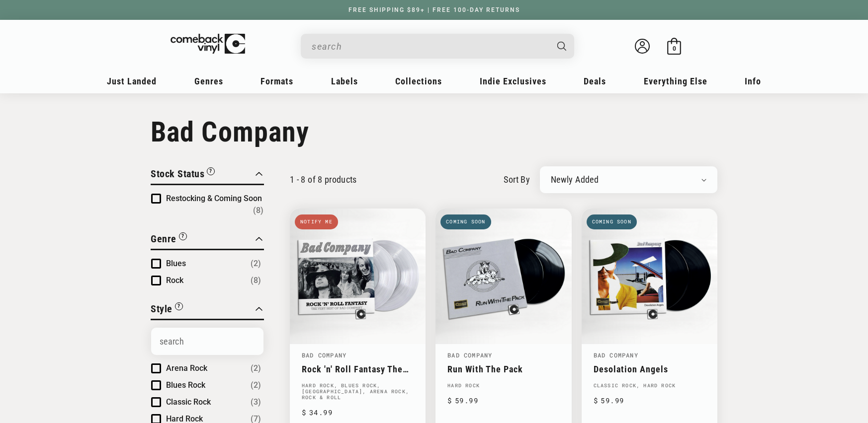 The height and width of the screenshot is (423, 868). Describe the element at coordinates (132, 81) in the screenshot. I see `span: Just Landed` at that location.